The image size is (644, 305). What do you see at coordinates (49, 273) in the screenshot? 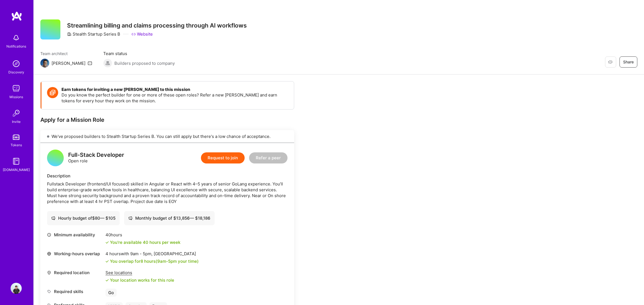
I see `i: icon Location` at bounding box center [49, 273].